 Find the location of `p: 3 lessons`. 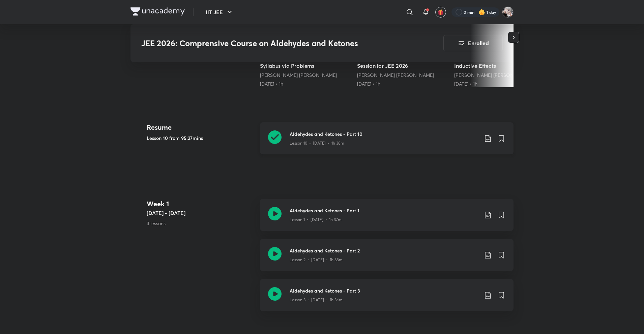

p: 3 lessons is located at coordinates (200, 223).